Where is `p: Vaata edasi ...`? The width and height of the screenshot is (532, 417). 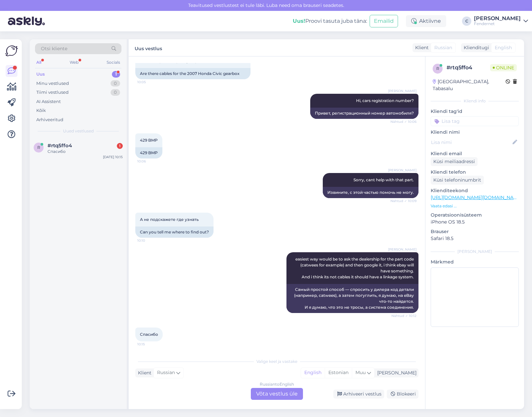 p: Vaata edasi ... is located at coordinates (475, 206).